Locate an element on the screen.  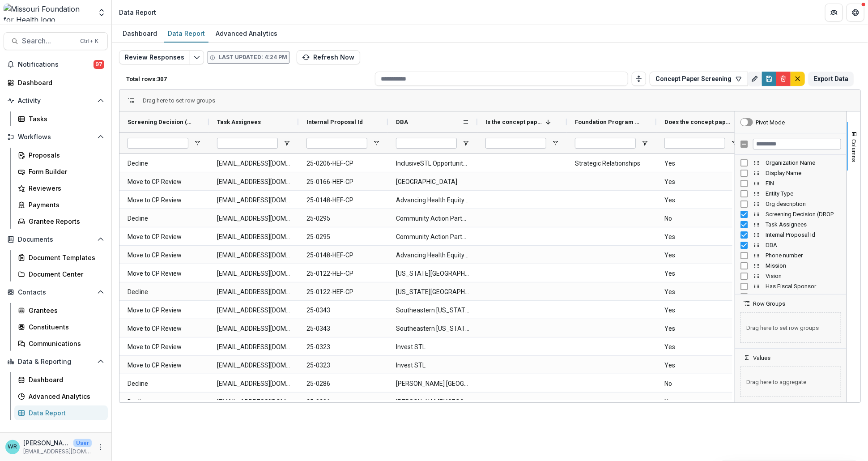
a: Proposals is located at coordinates (61, 155).